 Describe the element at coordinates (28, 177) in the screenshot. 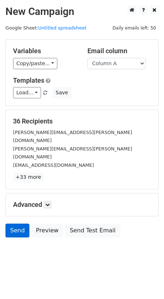

I see `a: +33 more` at that location.